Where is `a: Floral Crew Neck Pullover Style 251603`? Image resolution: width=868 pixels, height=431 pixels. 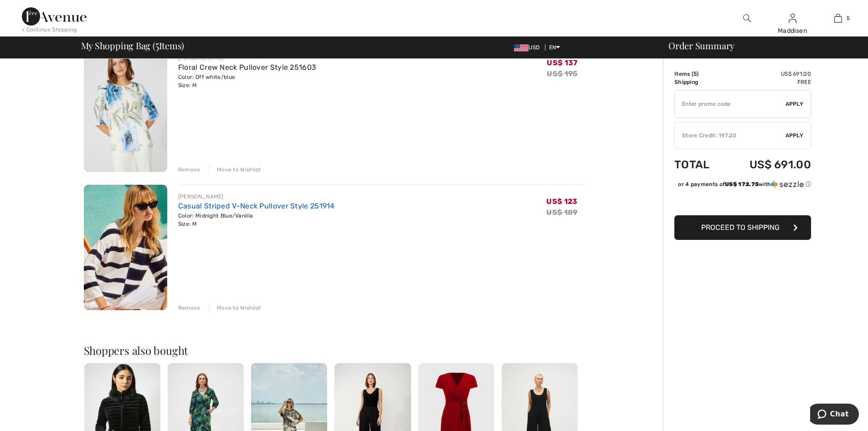 a: Floral Crew Neck Pullover Style 251603 is located at coordinates (247, 67).